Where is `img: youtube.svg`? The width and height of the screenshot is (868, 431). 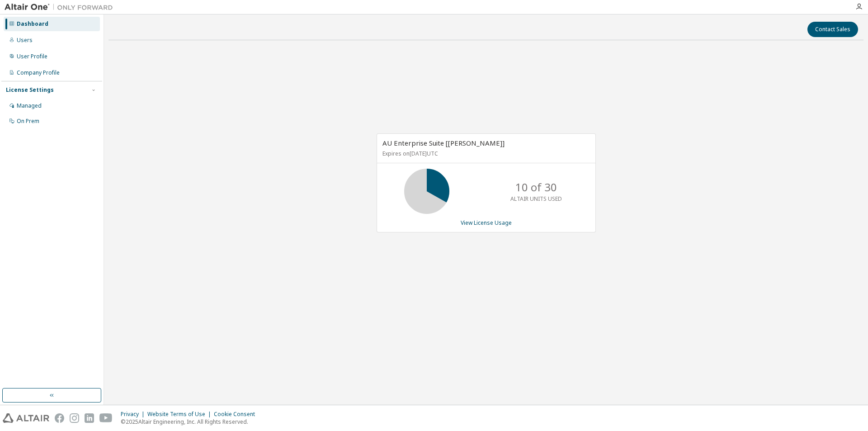 img: youtube.svg is located at coordinates (106, 417).